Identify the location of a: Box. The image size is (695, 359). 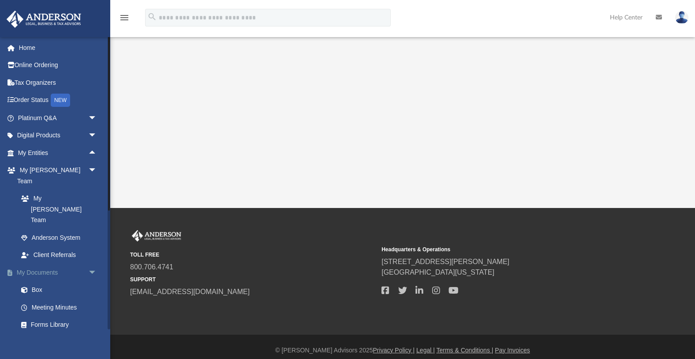
(59, 290).